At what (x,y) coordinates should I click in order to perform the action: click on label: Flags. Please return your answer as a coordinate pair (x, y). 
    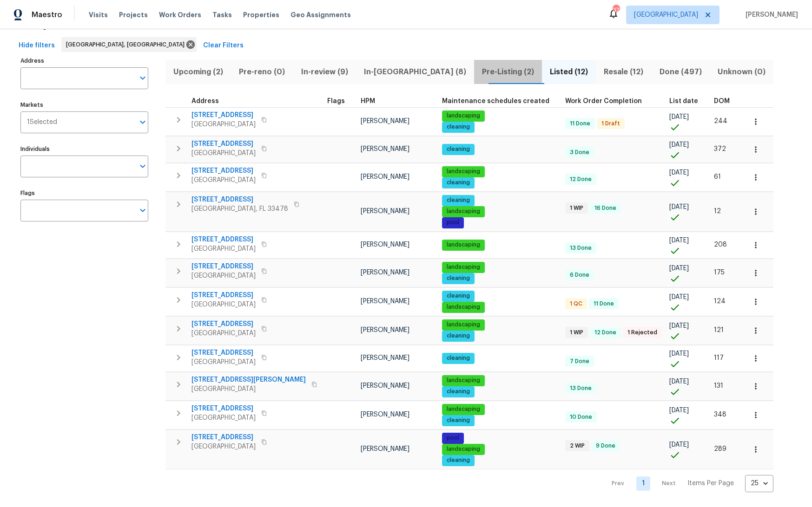
    Looking at the image, I should click on (84, 193).